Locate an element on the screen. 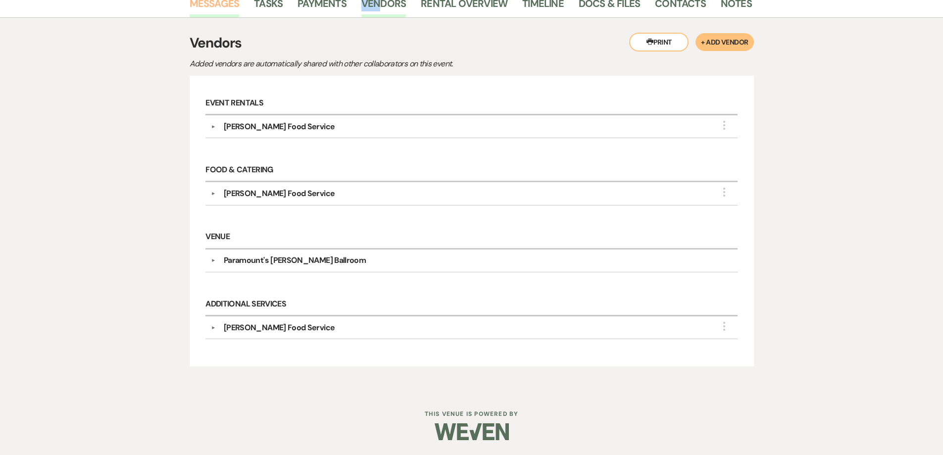  button: + Add Vendor is located at coordinates (724, 42).